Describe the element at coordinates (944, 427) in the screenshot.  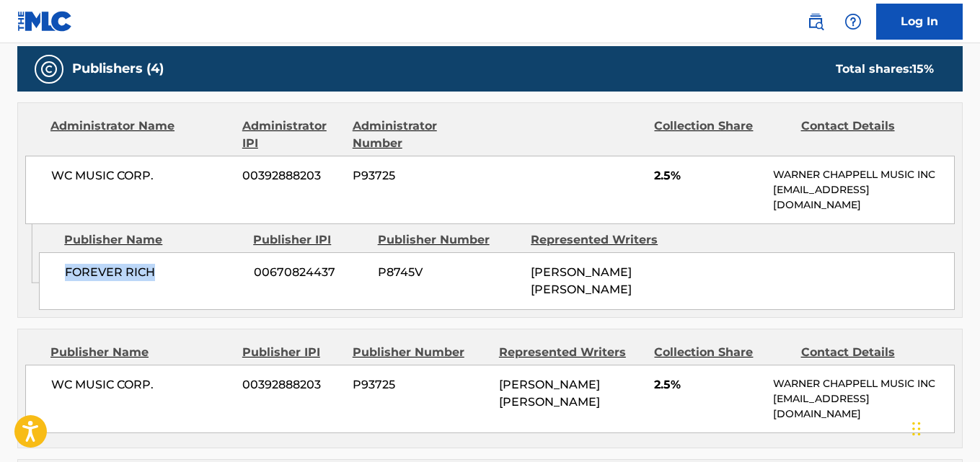
I see `div: Chat Widget` at that location.